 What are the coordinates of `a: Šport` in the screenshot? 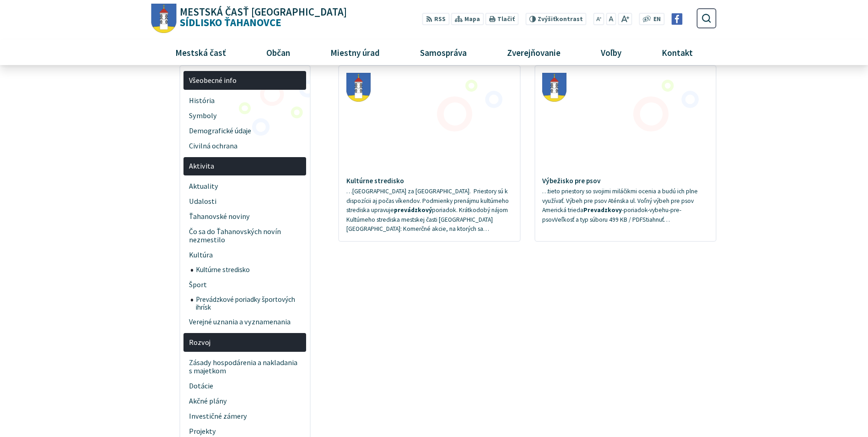 It's located at (245, 284).